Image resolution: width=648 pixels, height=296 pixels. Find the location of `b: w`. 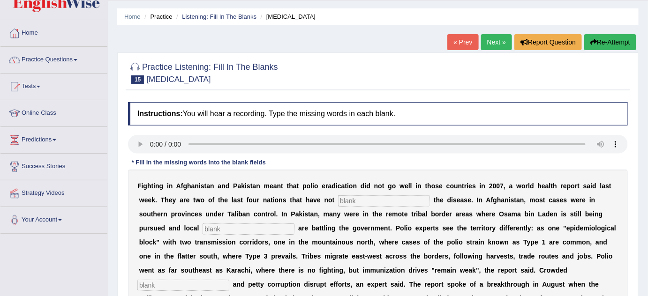

b: w is located at coordinates (573, 200).